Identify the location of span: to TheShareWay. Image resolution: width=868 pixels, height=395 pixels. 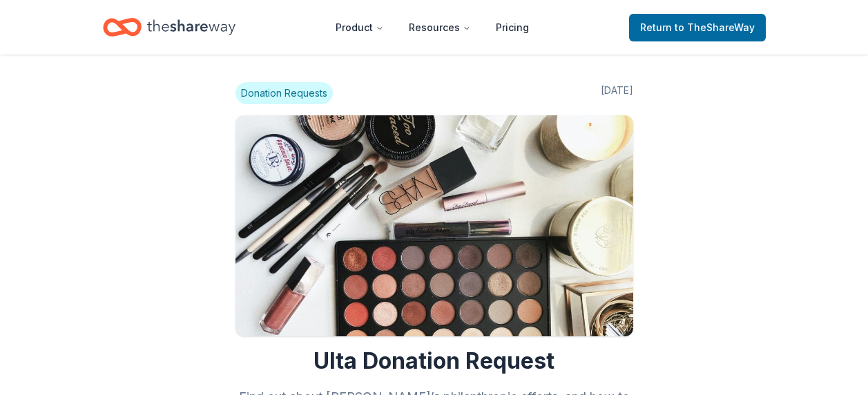
(714, 27).